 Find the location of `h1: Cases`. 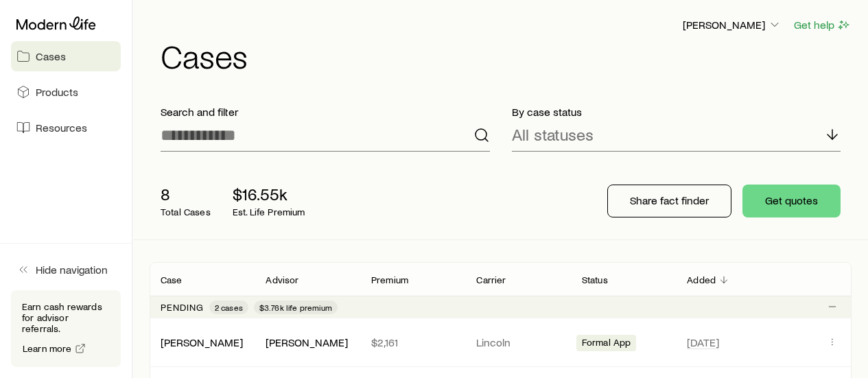

h1: Cases is located at coordinates (505, 56).